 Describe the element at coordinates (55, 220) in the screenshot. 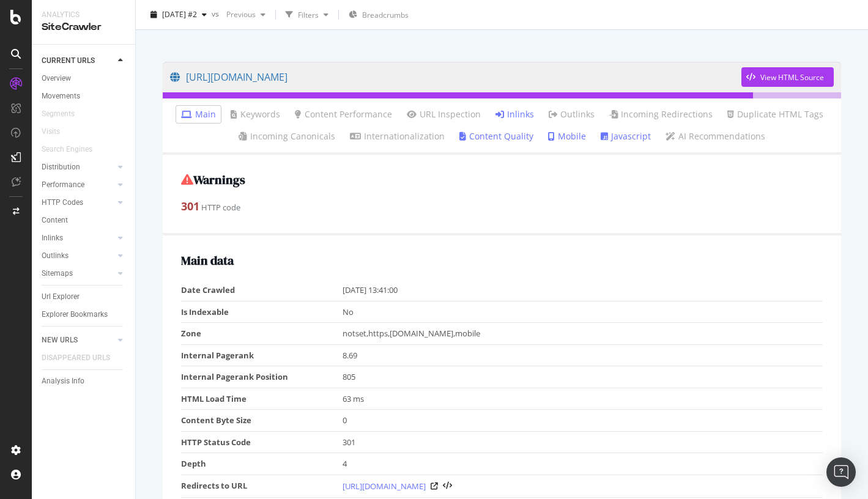

I see `div: Content` at that location.